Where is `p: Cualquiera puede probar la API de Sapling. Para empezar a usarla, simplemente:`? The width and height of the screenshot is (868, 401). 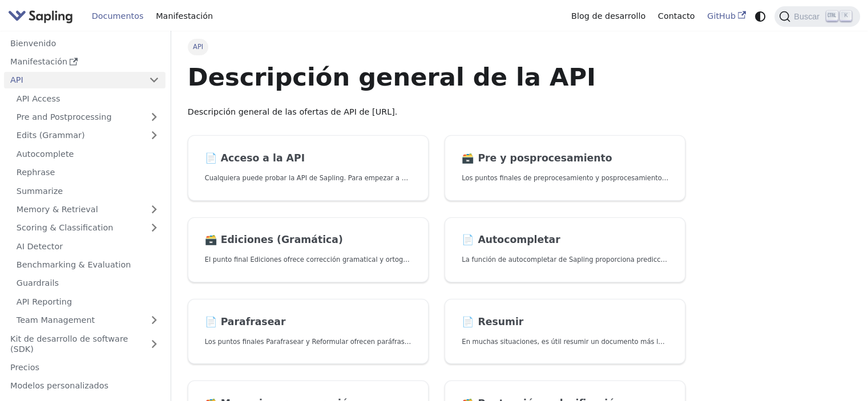 p: Cualquiera puede probar la API de Sapling. Para empezar a usarla, simplemente: is located at coordinates (308, 178).